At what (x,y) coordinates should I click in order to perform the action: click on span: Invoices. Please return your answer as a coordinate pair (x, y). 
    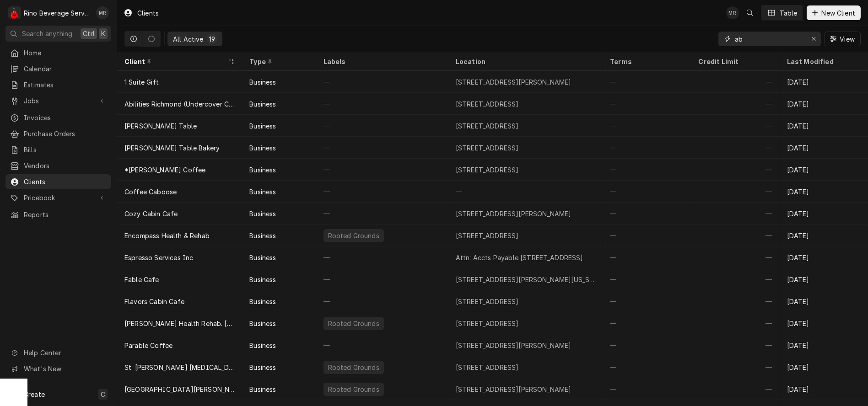
    Looking at the image, I should click on (65, 118).